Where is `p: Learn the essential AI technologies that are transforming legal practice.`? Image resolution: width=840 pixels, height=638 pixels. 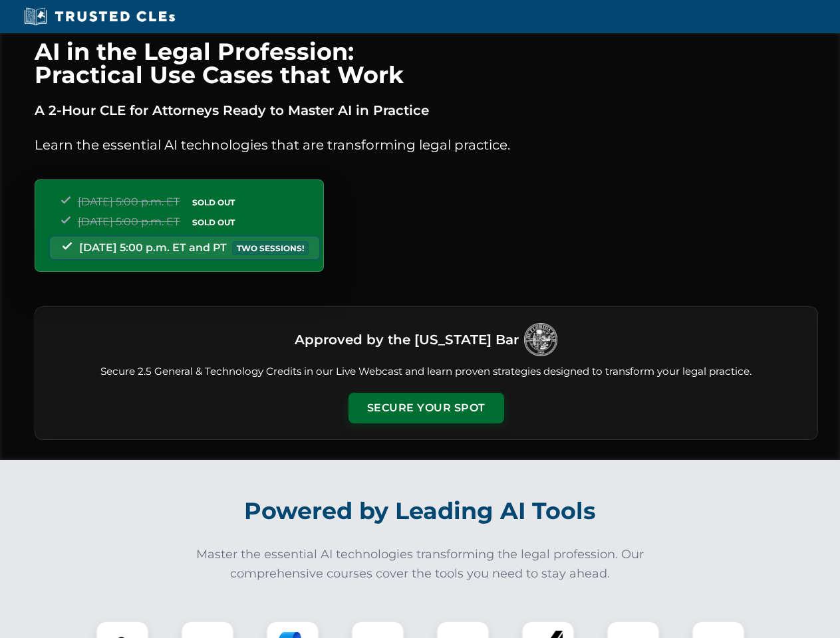 p: Learn the essential AI technologies that are transforming legal practice. is located at coordinates (426, 145).